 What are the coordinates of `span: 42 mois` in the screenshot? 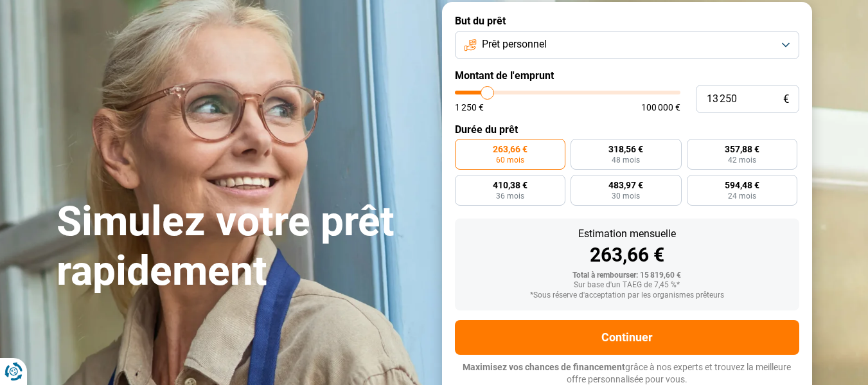 It's located at (742, 160).